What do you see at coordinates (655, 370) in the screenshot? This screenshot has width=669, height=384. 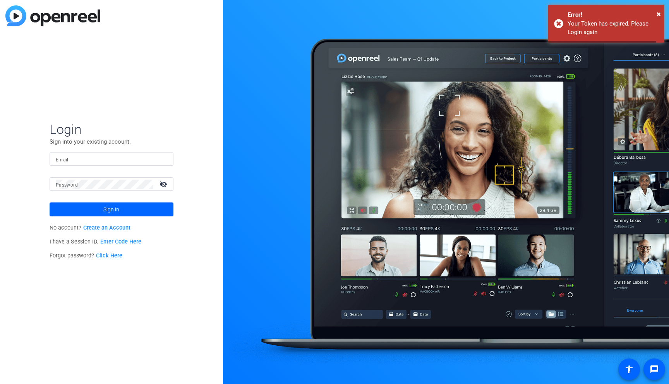 I see `mat-icon: message` at bounding box center [655, 370].